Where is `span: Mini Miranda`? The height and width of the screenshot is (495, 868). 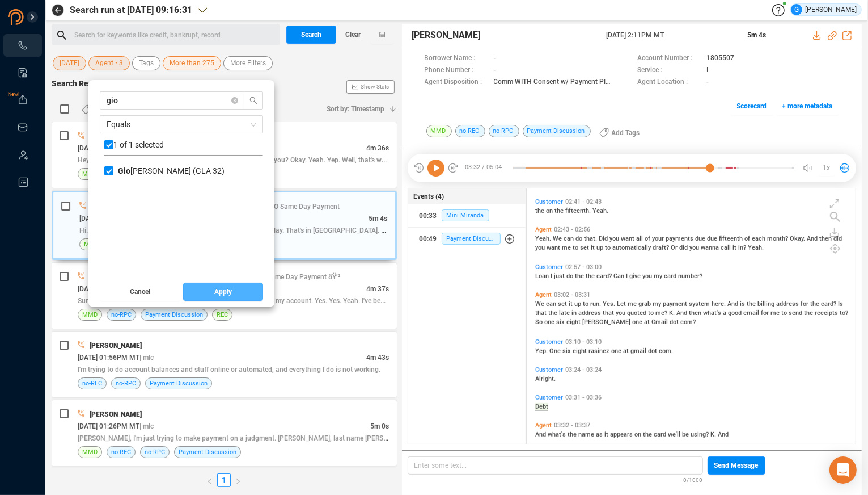
span: Mini Miranda is located at coordinates (465, 215).